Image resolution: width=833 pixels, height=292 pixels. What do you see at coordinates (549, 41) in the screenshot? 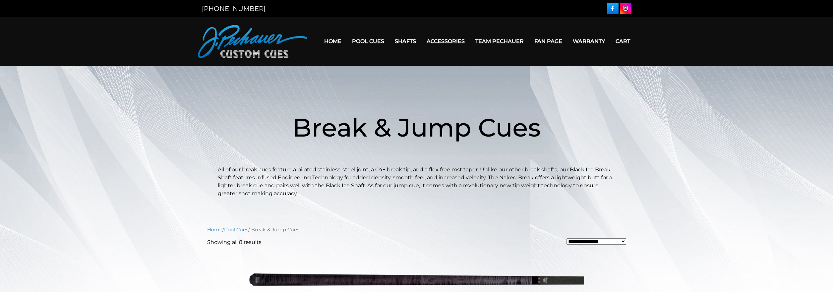
I see `a: Fan Page` at bounding box center [549, 41].